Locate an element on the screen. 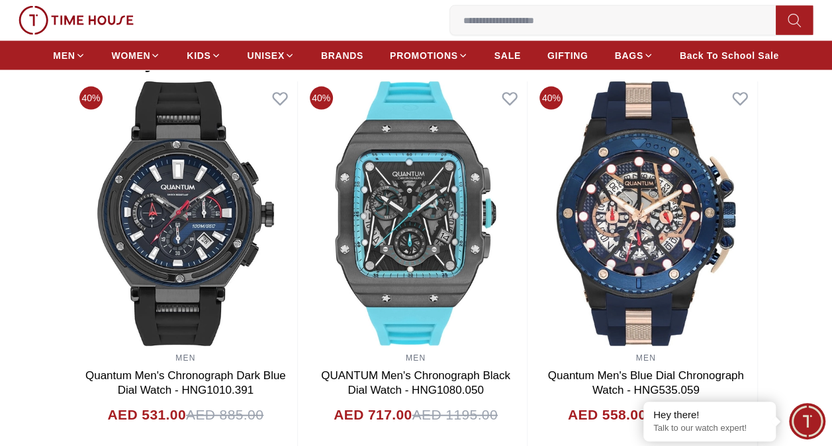 This screenshot has width=832, height=446. p: Talk to our watch expert! is located at coordinates (710, 428).